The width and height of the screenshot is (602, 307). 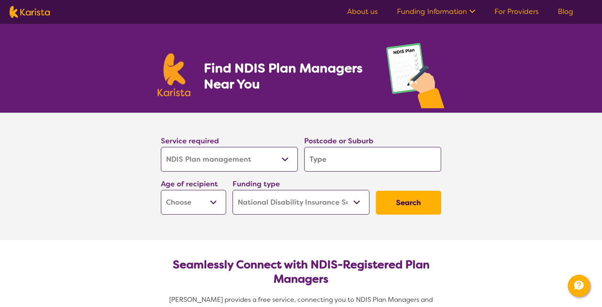 What do you see at coordinates (301, 272) in the screenshot?
I see `h2: Seamlessly Connect with NDIS-Registered Plan Managers` at bounding box center [301, 272].